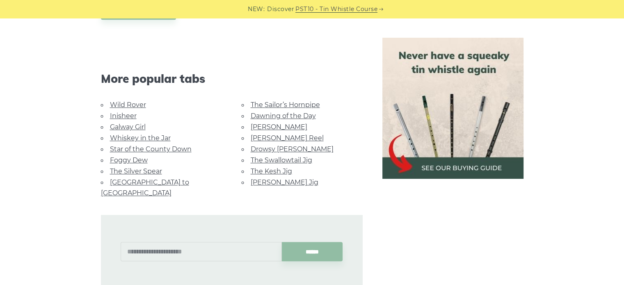  Describe the element at coordinates (128, 105) in the screenshot. I see `a: Wild Rover` at that location.